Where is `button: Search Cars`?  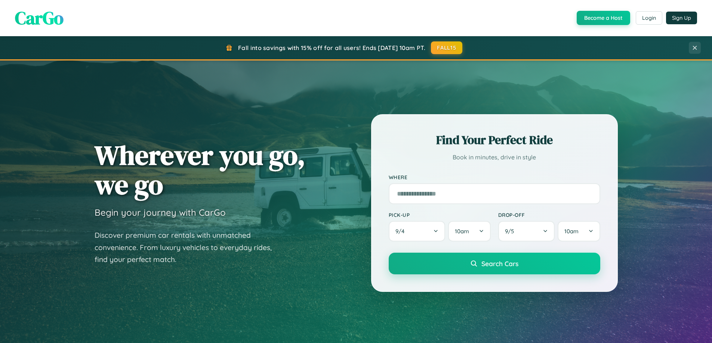
button: Search Cars is located at coordinates (494, 264).